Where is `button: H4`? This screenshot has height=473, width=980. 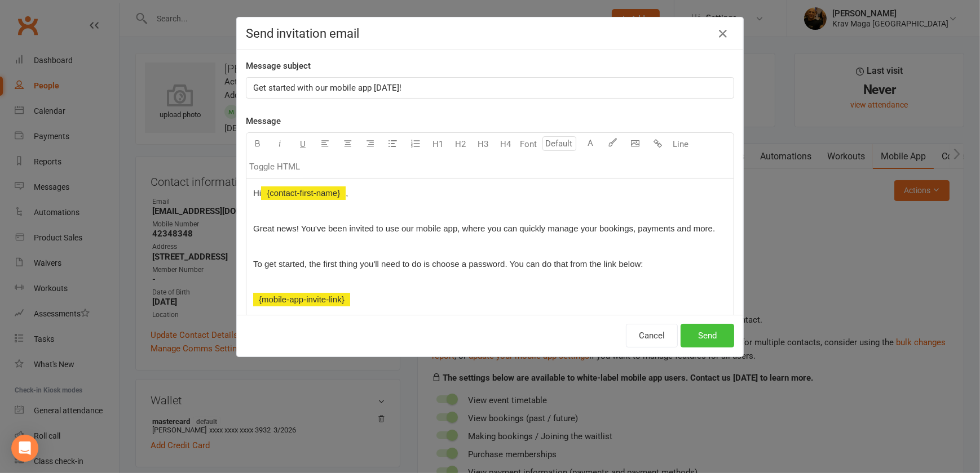 button: H4 is located at coordinates (506, 144).